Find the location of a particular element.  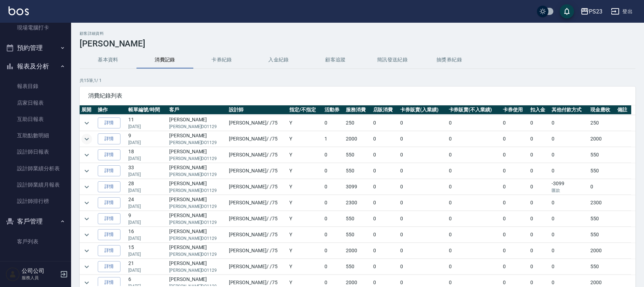

td: 3099 is located at coordinates (358, 187).